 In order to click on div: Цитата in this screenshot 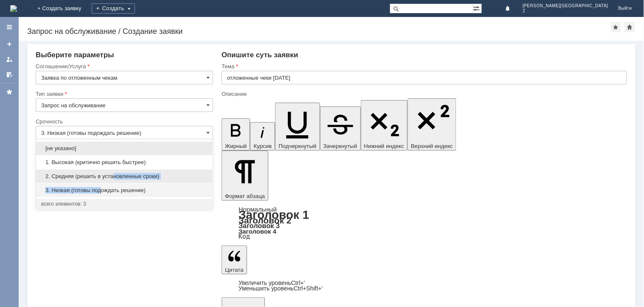, I will do `click(424, 285)`.